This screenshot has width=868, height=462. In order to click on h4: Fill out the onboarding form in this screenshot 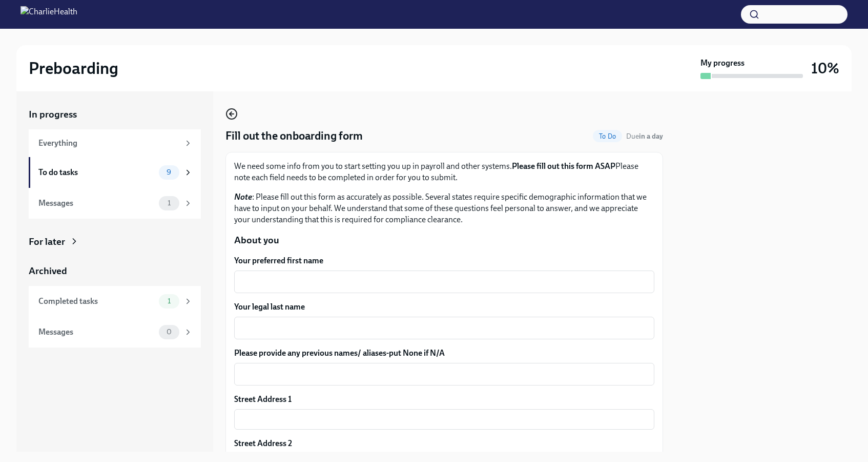, I will do `click(294, 136)`.